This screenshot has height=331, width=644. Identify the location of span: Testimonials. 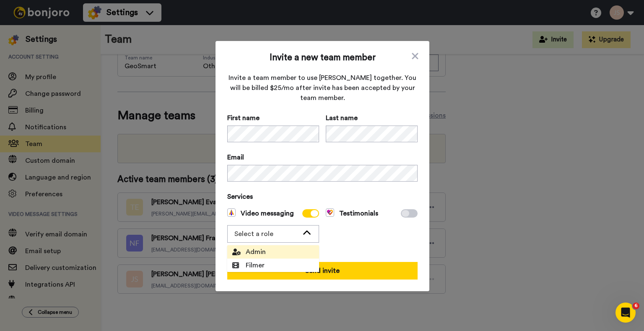
(352, 214).